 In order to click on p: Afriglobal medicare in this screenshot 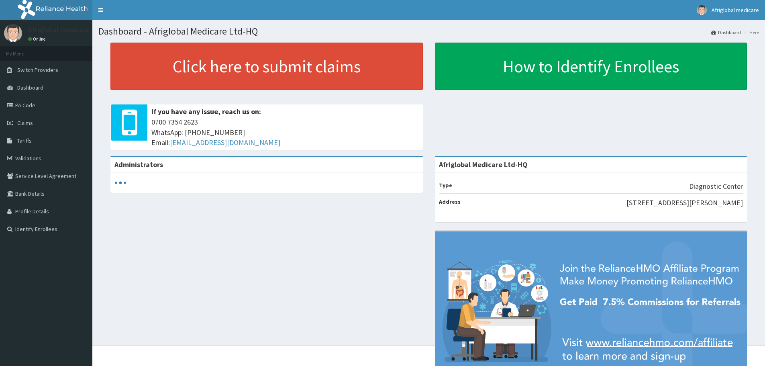, I will do `click(59, 30)`.